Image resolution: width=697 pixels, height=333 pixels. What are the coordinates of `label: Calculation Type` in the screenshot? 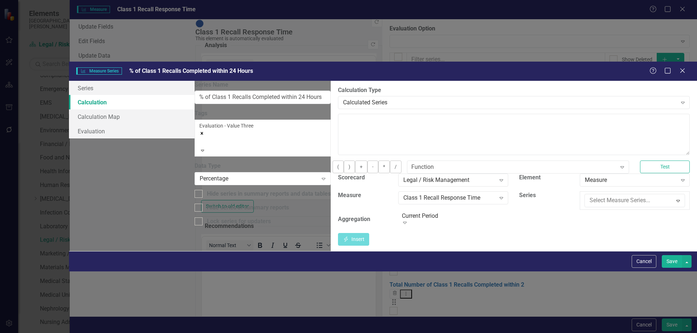 It's located at (513, 90).